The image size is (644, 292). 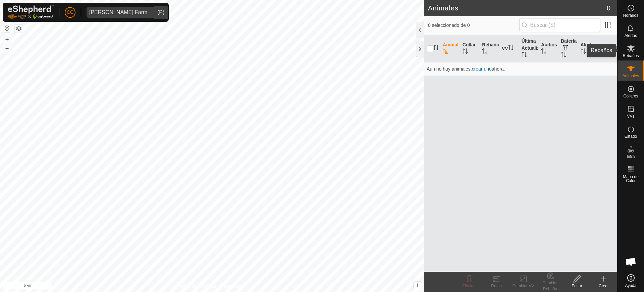 What do you see at coordinates (631, 285) in the screenshot?
I see `span: Ayuda` at bounding box center [631, 285].